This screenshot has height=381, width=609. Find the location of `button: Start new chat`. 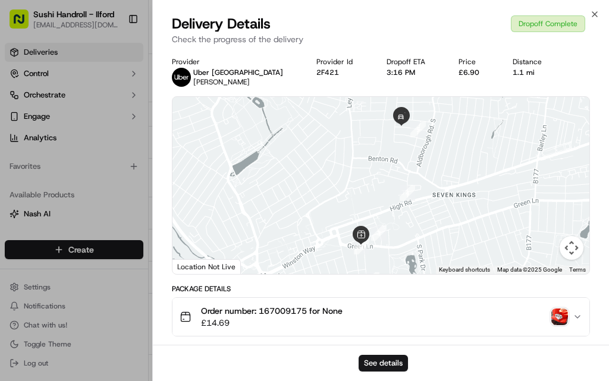

button: Start new chat is located at coordinates (209, 124).